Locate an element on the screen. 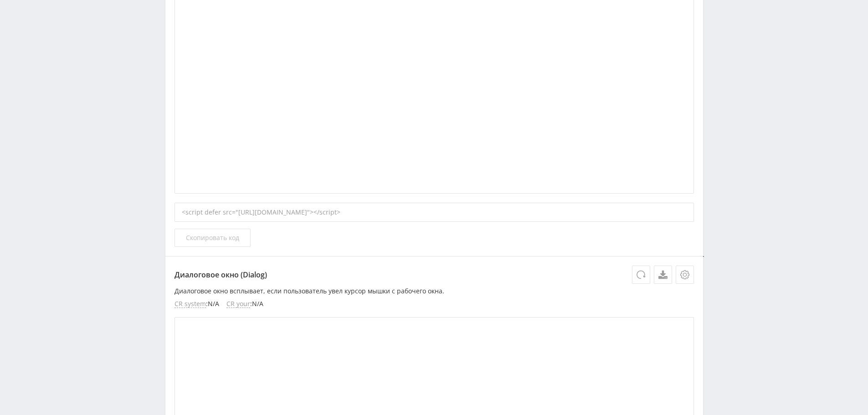 Image resolution: width=868 pixels, height=415 pixels. span: CR system is located at coordinates (190, 304).